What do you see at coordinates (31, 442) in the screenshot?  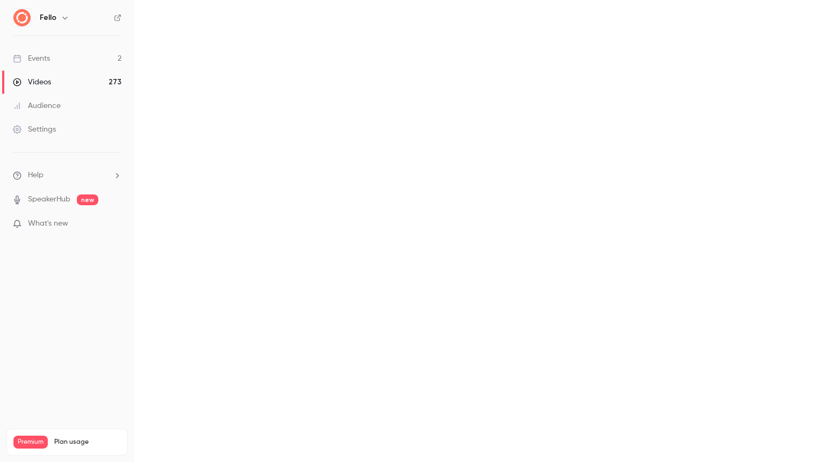 I see `span: Premium` at bounding box center [31, 442].